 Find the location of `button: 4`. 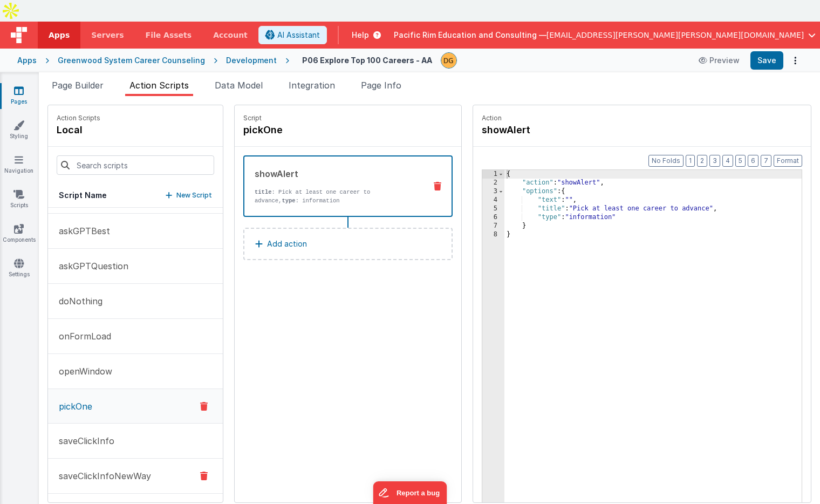

button: 4 is located at coordinates (728, 161).